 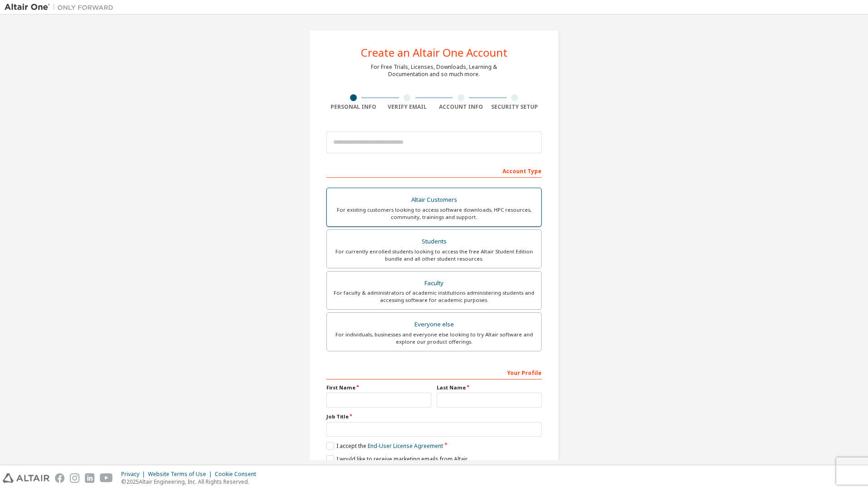 I want to click on img: facebook.svg, so click(x=60, y=478).